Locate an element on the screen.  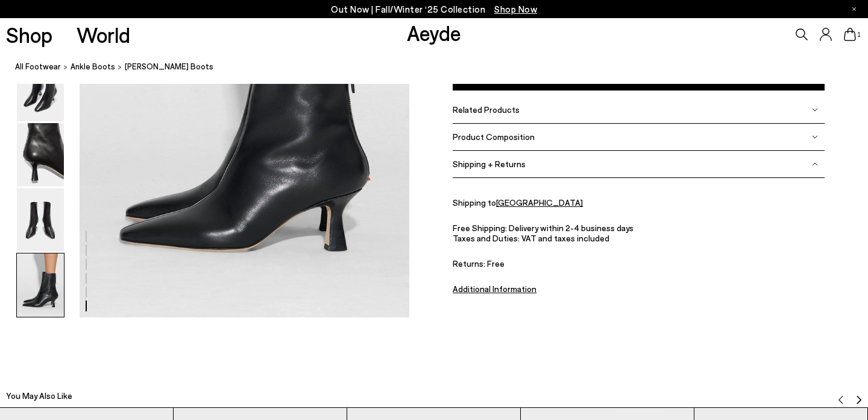
a: World is located at coordinates (103, 34).